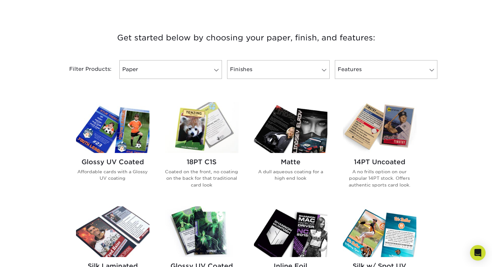 The width and height of the screenshot is (492, 267). What do you see at coordinates (202, 128) in the screenshot?
I see `img: 18PT C1S Trading Cards` at bounding box center [202, 128].